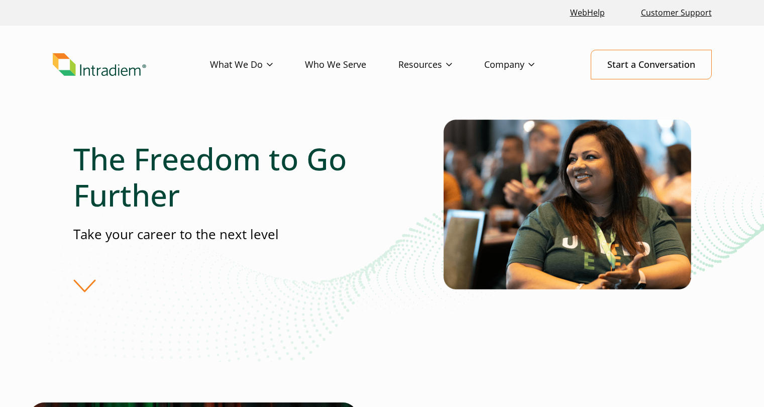  Describe the element at coordinates (99, 65) in the screenshot. I see `img: Intradiem` at that location.